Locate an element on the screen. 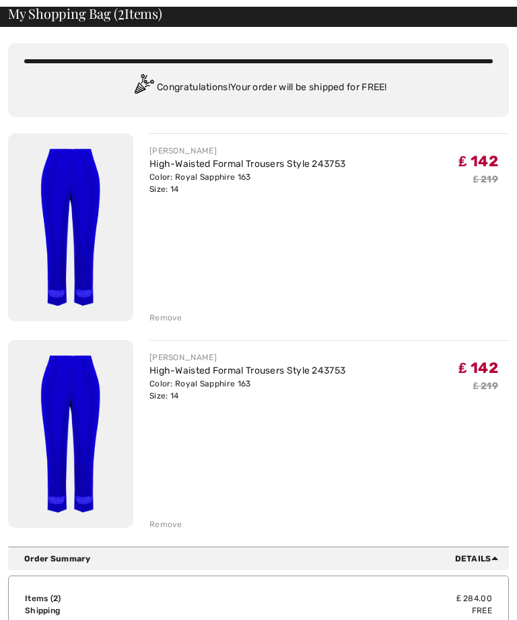 The width and height of the screenshot is (517, 620). div: Congratulations! Your order will be shipped for FREE! is located at coordinates (258, 88).